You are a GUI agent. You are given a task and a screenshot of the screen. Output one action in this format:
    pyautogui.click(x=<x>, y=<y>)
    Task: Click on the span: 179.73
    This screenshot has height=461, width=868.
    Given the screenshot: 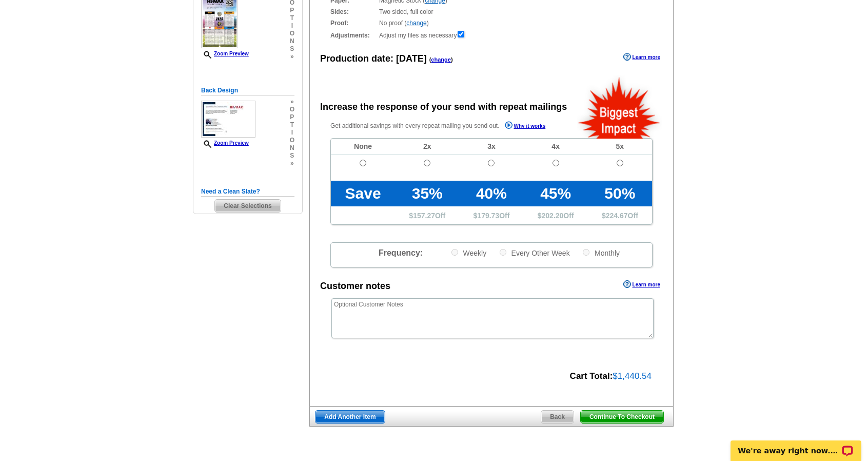 What is the action you would take?
    pyautogui.click(x=488, y=215)
    